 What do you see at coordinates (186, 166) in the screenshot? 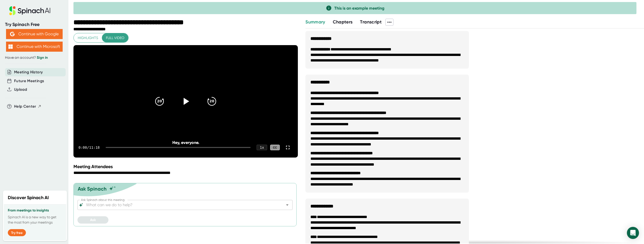
I see `div: Meeting Attendees` at bounding box center [186, 166].